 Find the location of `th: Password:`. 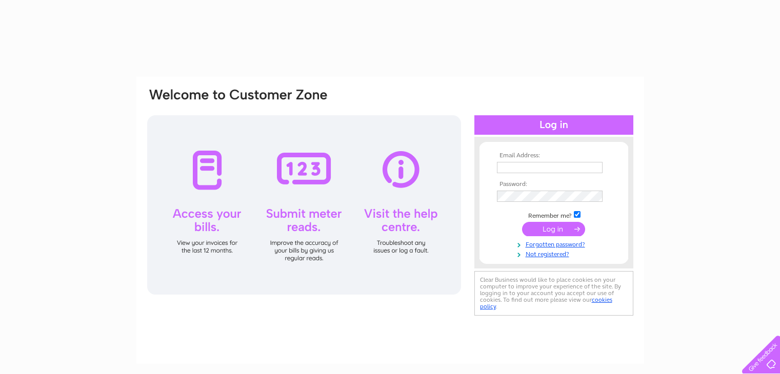

th: Password: is located at coordinates (554, 185).